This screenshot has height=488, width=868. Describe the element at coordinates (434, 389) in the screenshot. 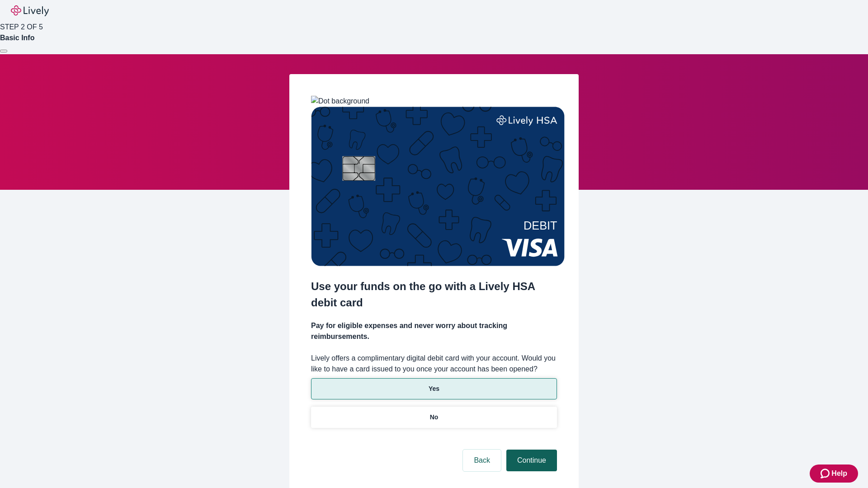

I see `button: Yes` at that location.